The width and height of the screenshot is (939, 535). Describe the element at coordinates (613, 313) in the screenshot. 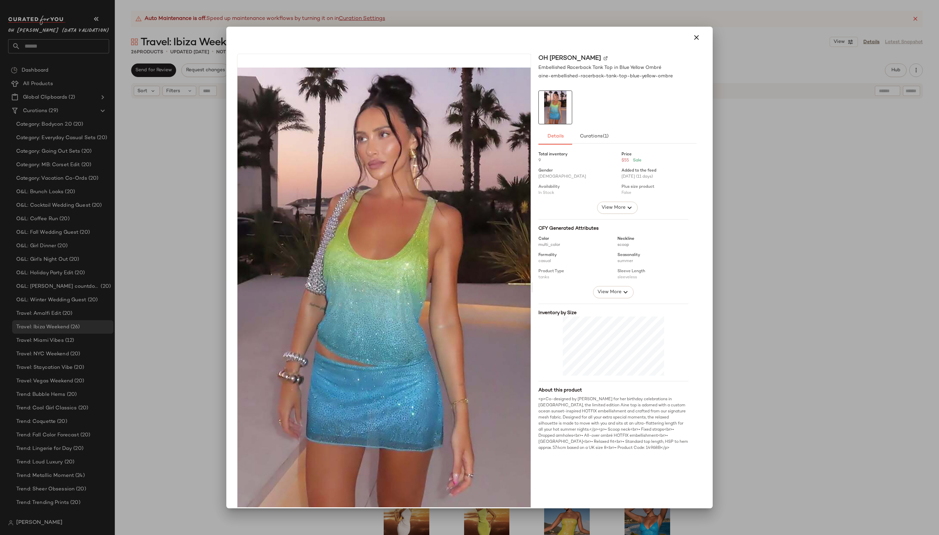

I see `div: Inventory by Size` at that location.